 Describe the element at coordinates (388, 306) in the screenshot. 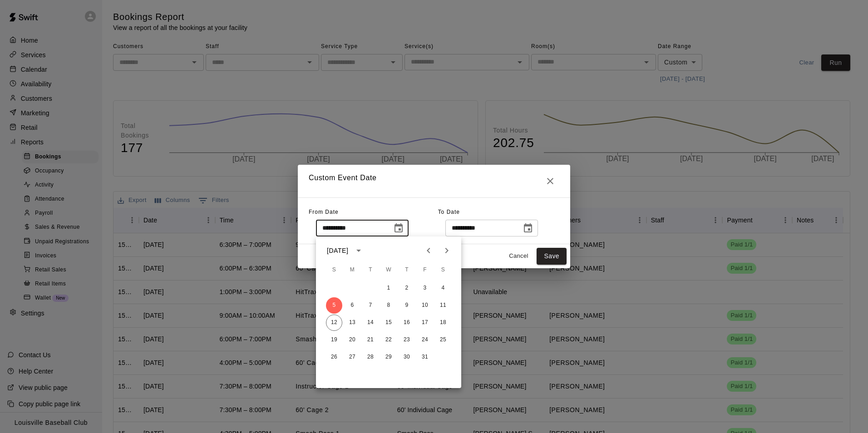

I see `button: 8` at that location.